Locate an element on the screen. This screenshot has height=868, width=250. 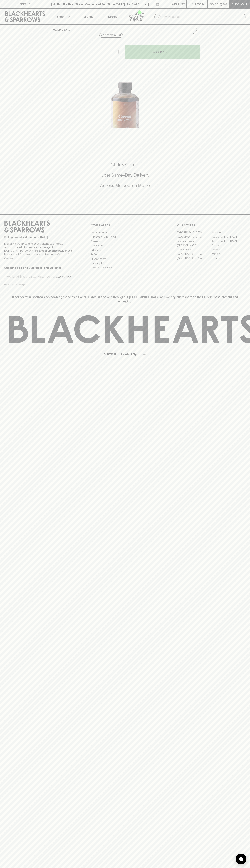
h5: Across Melbourne Metro is located at coordinates (125, 185).